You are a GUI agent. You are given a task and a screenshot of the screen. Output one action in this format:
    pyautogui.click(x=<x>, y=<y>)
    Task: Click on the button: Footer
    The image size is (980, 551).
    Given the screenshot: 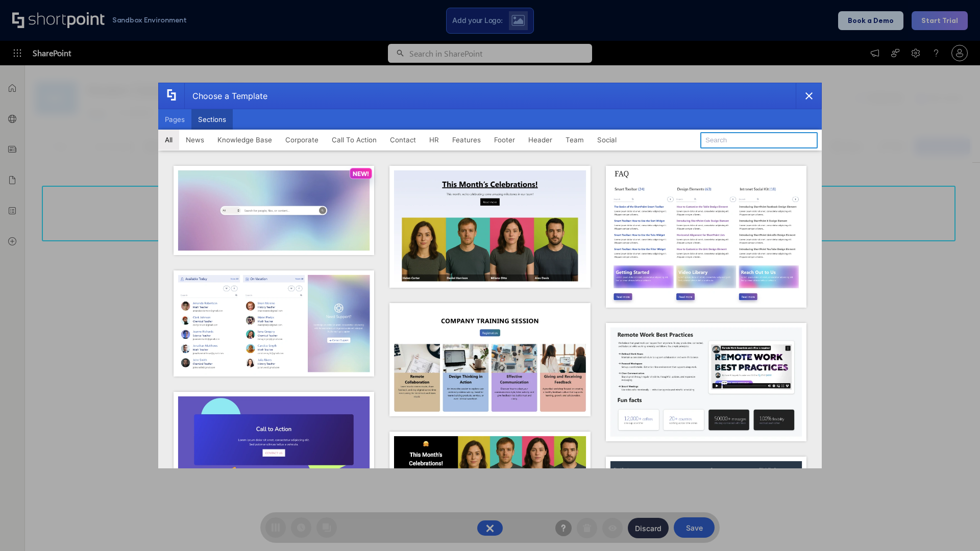 What is the action you would take?
    pyautogui.click(x=505, y=139)
    